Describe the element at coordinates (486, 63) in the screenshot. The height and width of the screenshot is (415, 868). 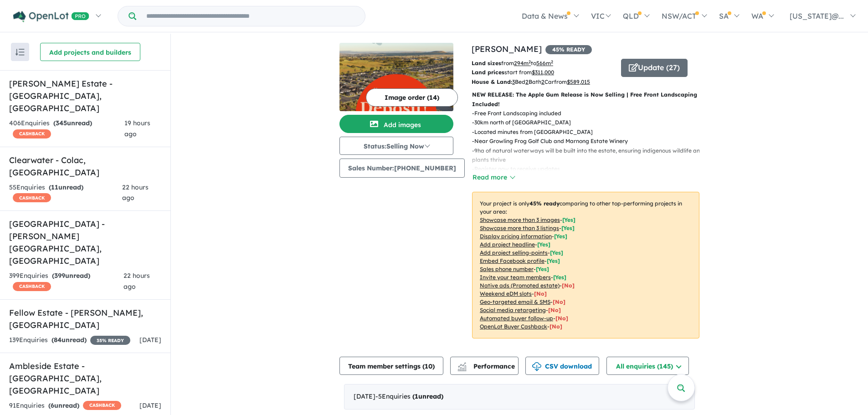
I see `b: Land sizes` at that location.